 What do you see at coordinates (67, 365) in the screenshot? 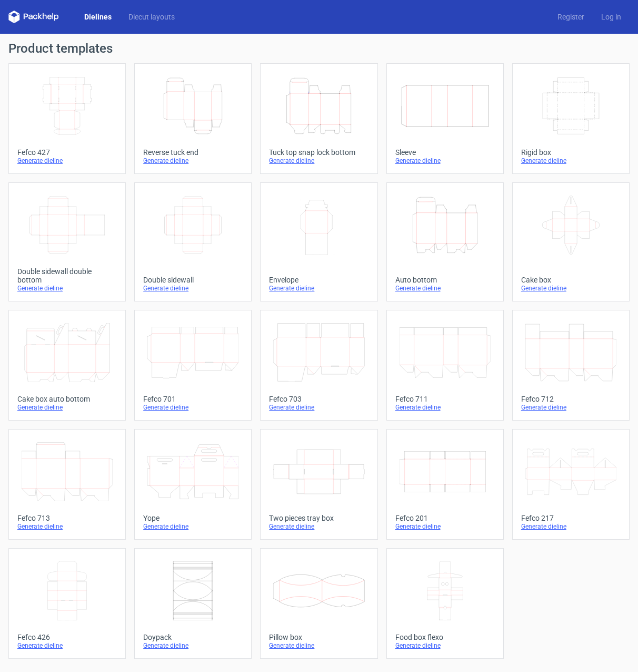
I see `a: Cake box auto bottomGenerate dieline` at bounding box center [67, 365].